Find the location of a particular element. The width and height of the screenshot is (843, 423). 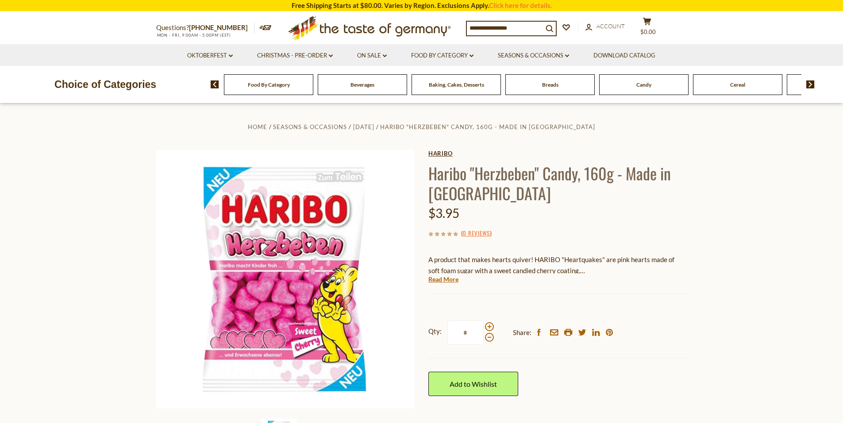

span: Breads is located at coordinates (550, 85).